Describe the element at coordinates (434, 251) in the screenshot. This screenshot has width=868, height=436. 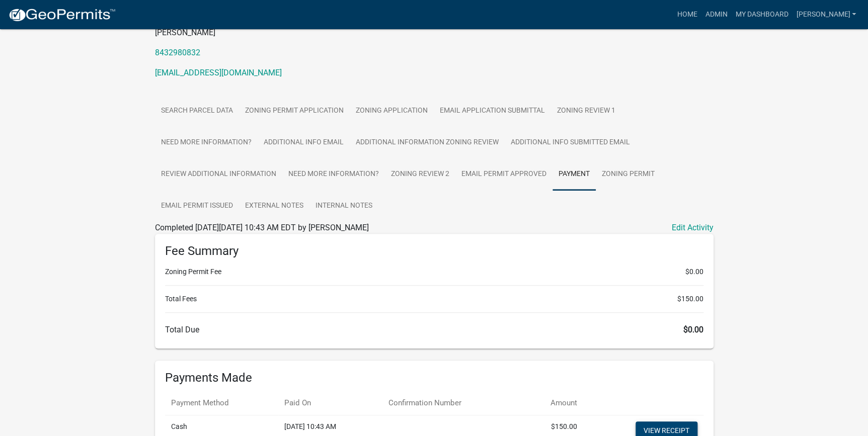
I see `h6: Fee Summary` at that location.